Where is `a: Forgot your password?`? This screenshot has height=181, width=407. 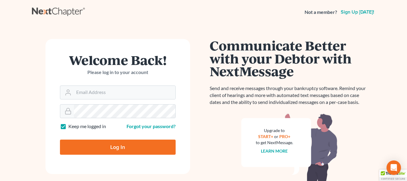 a: Forgot your password? is located at coordinates (151, 126).